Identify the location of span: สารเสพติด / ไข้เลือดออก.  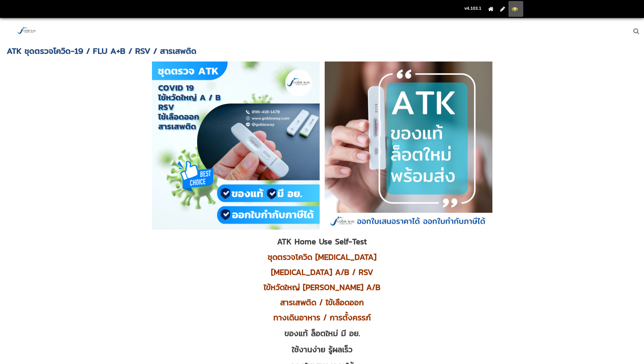
(322, 302).